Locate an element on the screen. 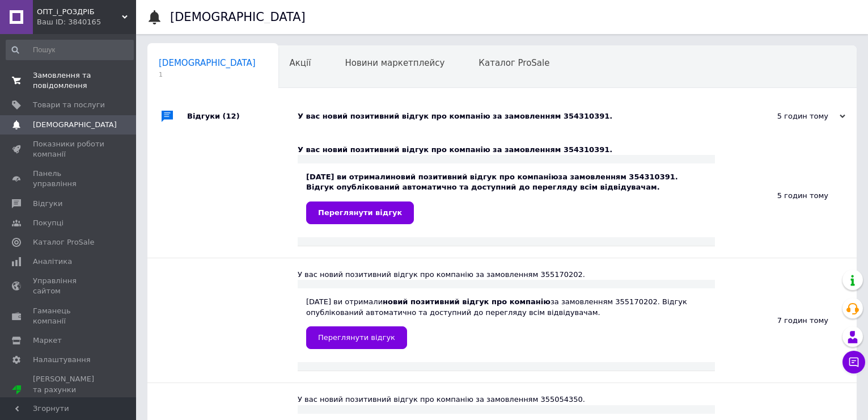 This screenshot has height=420, width=868. span: Показники роботи компанії is located at coordinates (68, 149).